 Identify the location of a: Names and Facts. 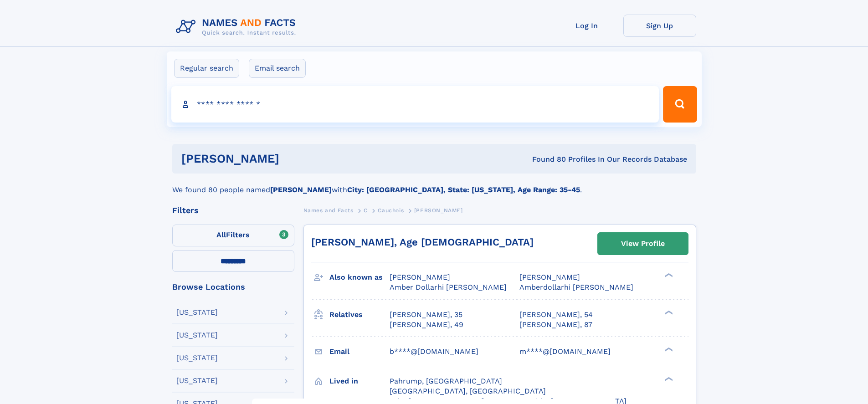
(328, 210).